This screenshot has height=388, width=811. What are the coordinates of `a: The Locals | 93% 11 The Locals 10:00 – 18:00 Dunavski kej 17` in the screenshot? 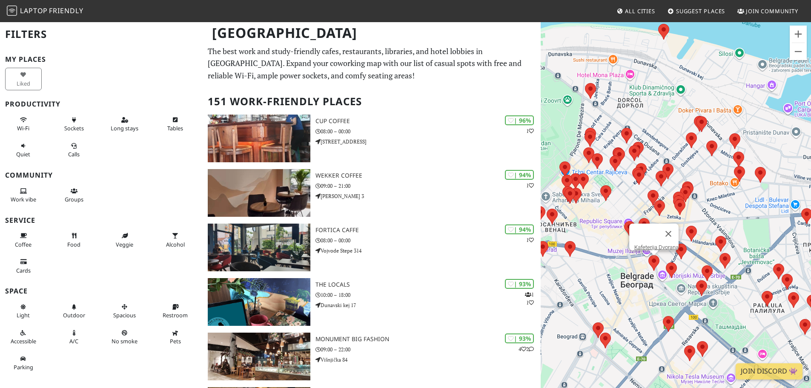 It's located at (372, 302).